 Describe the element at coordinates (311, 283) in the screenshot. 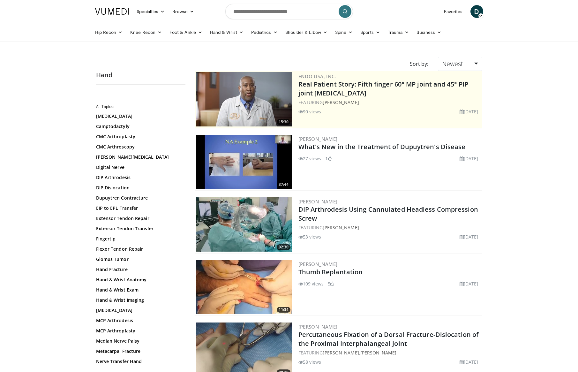

I see `li: 109 views` at that location.